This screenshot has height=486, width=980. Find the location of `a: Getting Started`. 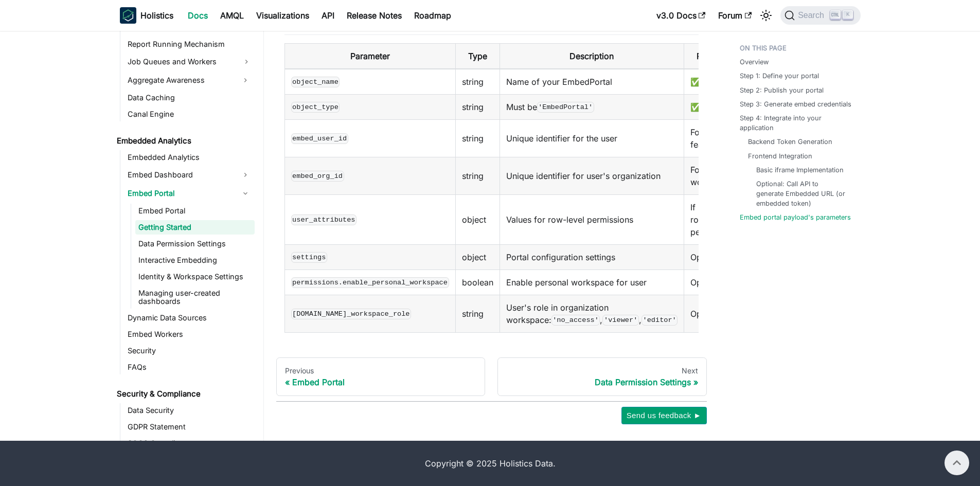

a: Getting Started is located at coordinates (195, 227).